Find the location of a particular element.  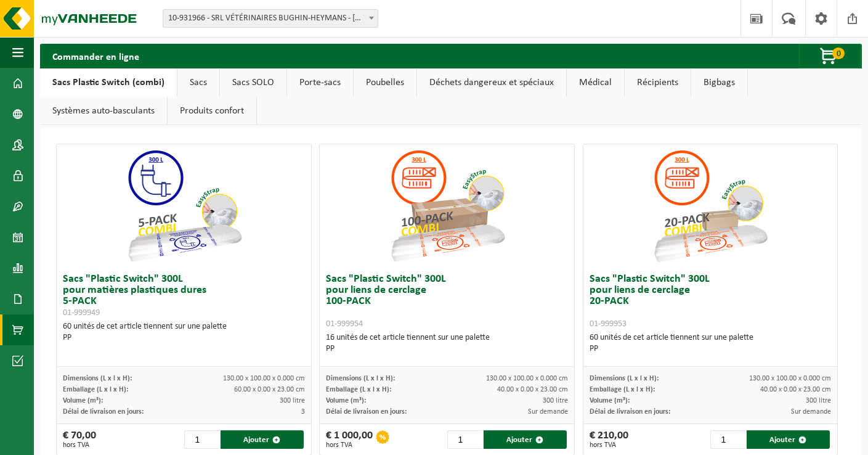

span: 01-999954 is located at coordinates (344, 323).